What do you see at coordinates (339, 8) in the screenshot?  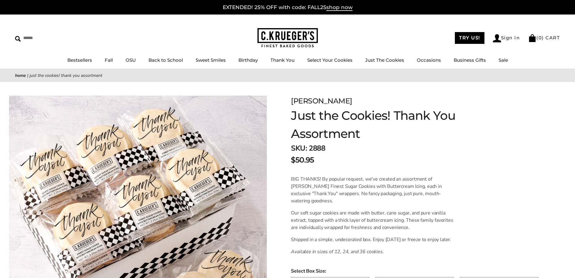 I see `span: shop now` at bounding box center [339, 8].